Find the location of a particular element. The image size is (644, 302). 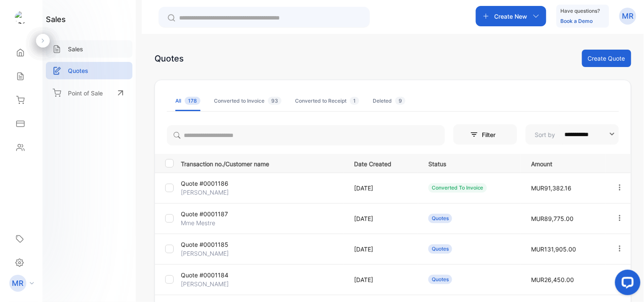

p: Status is located at coordinates (471, 163).